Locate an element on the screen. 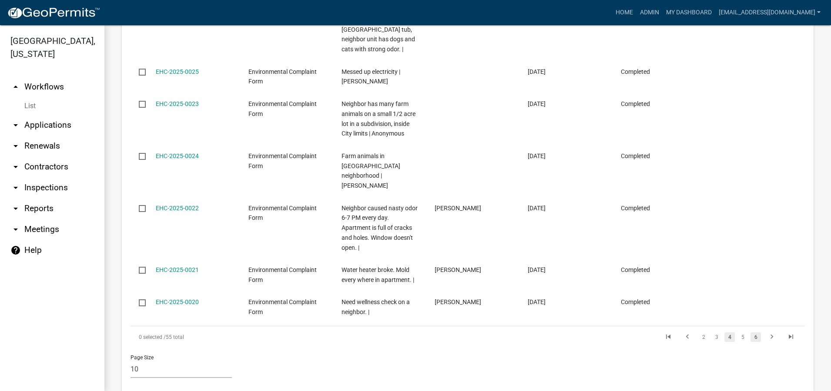  a: EHC-2025-0020 is located at coordinates (177, 302).